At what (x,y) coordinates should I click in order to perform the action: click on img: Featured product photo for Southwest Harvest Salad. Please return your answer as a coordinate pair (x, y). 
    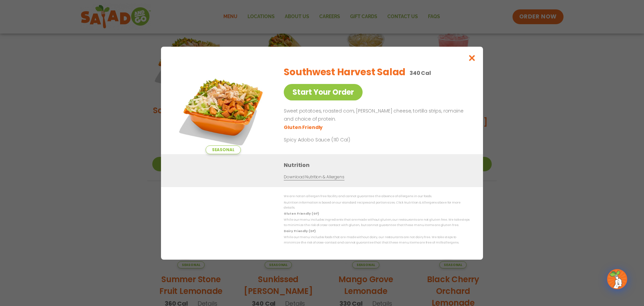
    Looking at the image, I should click on (223, 107).